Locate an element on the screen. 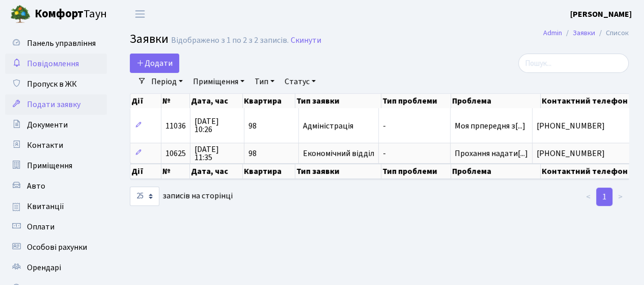 Image resolution: width=644 pixels, height=285 pixels. a: Документи is located at coordinates (56, 124).